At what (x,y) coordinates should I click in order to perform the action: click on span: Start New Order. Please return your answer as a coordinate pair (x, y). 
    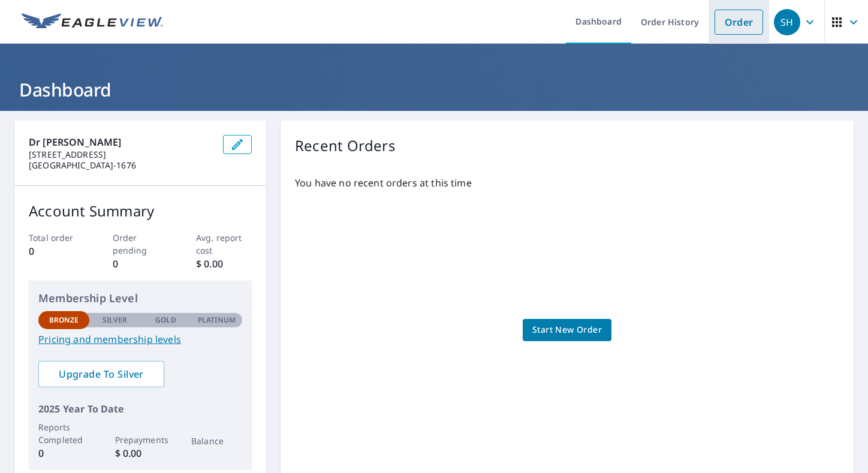
    Looking at the image, I should click on (567, 330).